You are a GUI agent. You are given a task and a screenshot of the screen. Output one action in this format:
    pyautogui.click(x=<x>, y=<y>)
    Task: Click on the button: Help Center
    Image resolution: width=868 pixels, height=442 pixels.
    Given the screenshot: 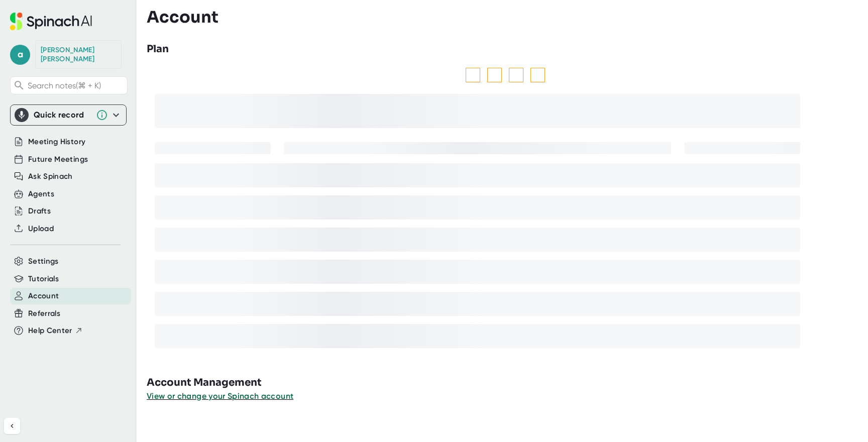 What is the action you would take?
    pyautogui.click(x=55, y=331)
    